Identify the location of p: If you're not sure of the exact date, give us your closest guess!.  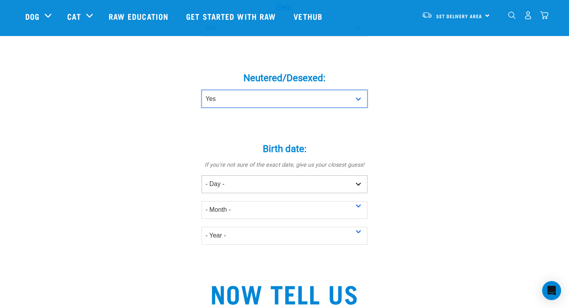
(285, 165).